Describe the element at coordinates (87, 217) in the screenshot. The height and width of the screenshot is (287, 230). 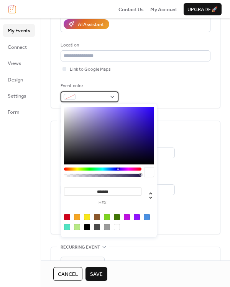
I see `div: #F8E71C` at that location.